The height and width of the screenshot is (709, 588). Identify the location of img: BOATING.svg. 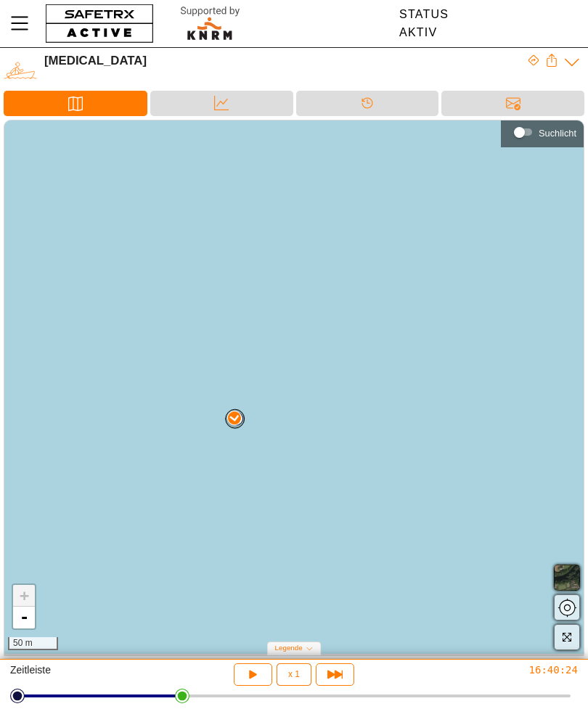
(20, 71).